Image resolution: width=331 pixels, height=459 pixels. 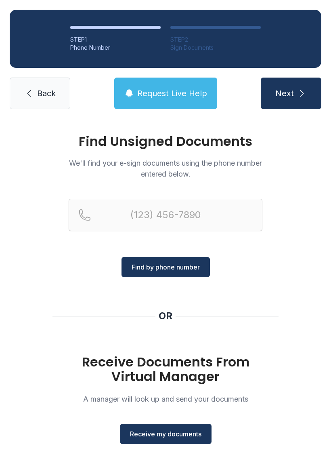 I want to click on p: We'll find your e-sign documents using the phone number entered below., so click(x=166, y=168).